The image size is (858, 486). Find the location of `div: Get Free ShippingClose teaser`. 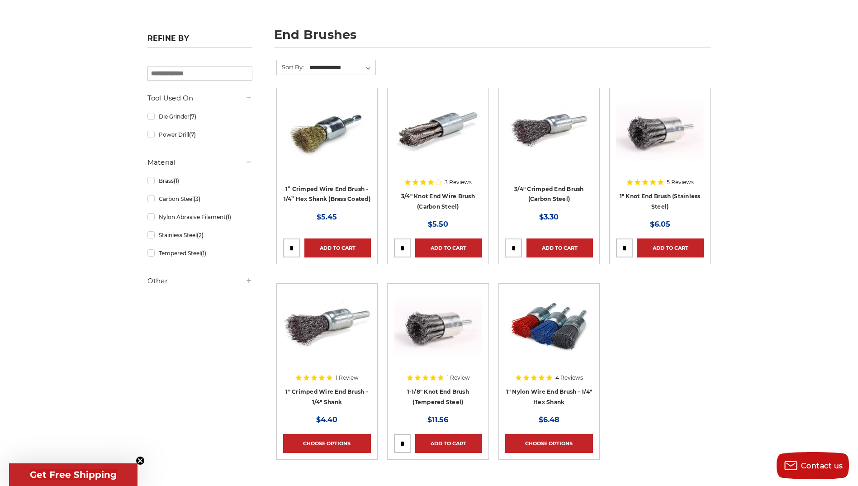

div: Get Free ShippingClose teaser is located at coordinates (73, 474).